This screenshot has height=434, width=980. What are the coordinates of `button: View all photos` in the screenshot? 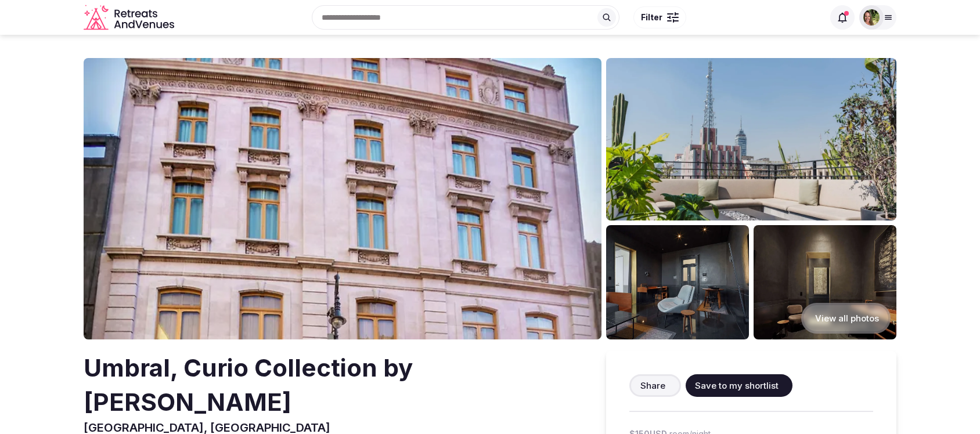 It's located at (846, 318).